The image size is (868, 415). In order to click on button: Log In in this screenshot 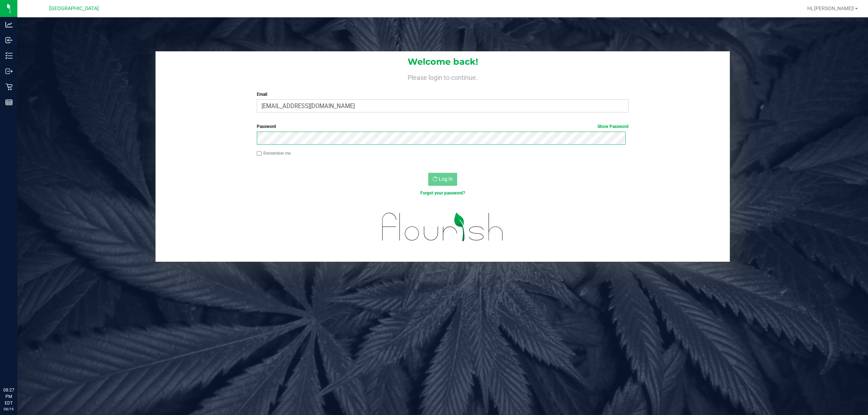, I will do `click(443, 179)`.